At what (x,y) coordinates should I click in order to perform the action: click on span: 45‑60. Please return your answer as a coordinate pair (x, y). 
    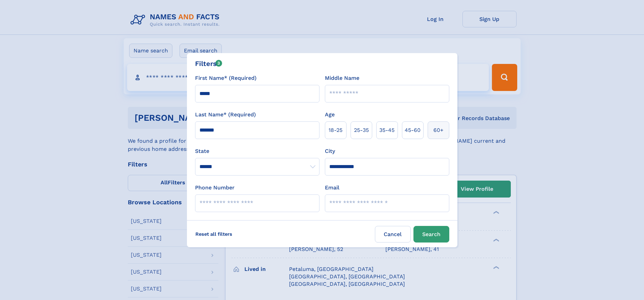
    Looking at the image, I should click on (413, 130).